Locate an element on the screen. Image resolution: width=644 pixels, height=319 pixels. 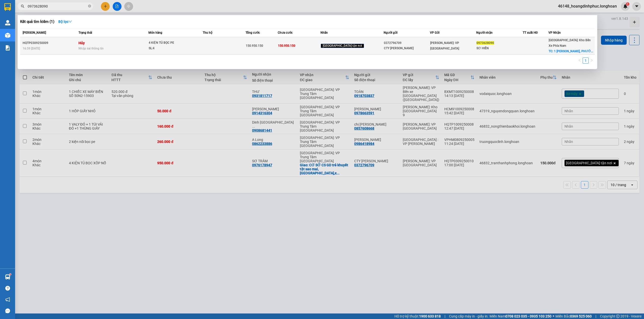
span: Món hàng is located at coordinates (155, 33).